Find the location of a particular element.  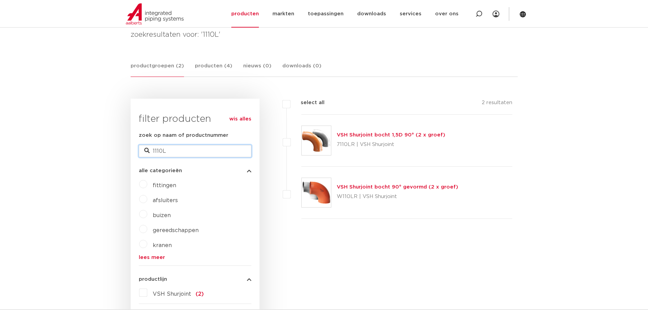

a: lees meer is located at coordinates (195, 257).